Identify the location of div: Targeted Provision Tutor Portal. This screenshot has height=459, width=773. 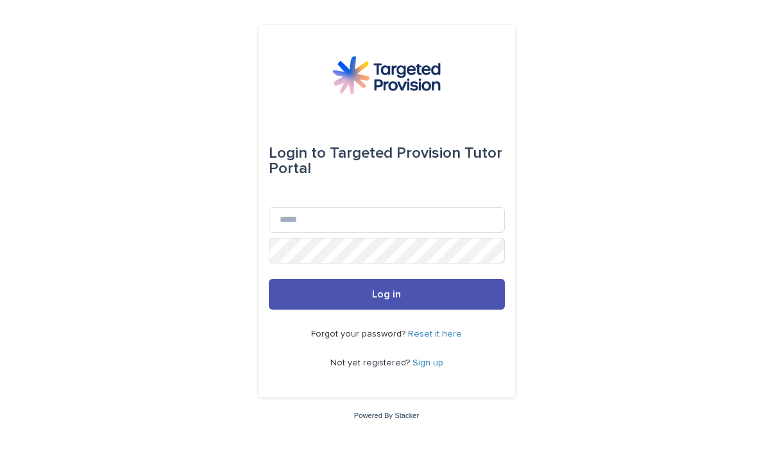
(387, 161).